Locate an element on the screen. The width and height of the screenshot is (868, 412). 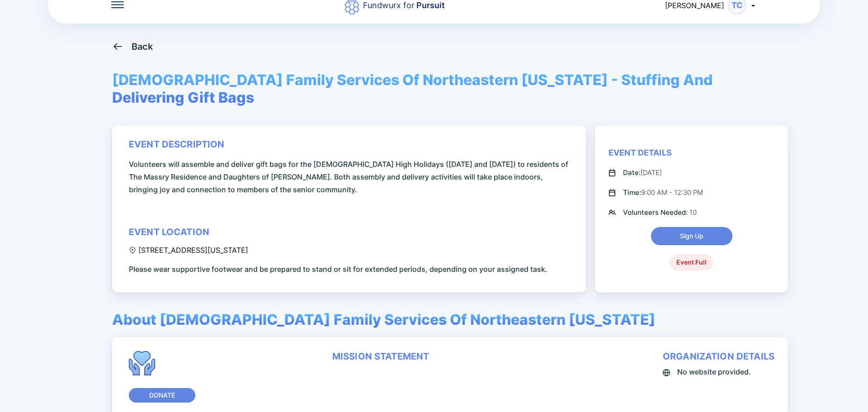
div: Back is located at coordinates (143, 46).